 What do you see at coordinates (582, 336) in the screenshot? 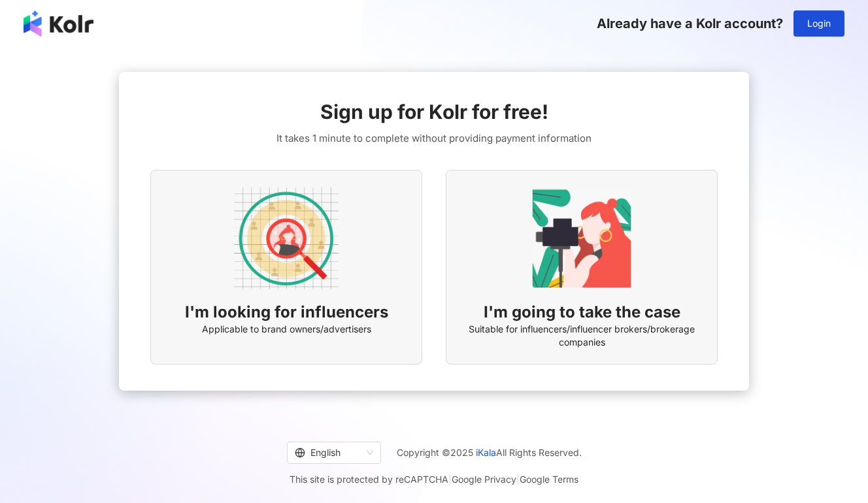
I see `span: Suitable for influencers/influencer brokers/brokerage companies` at bounding box center [582, 336].